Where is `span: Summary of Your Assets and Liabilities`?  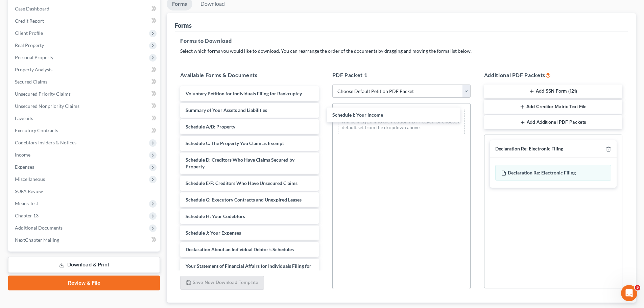 span: Summary of Your Assets and Liabilities is located at coordinates (226, 110).